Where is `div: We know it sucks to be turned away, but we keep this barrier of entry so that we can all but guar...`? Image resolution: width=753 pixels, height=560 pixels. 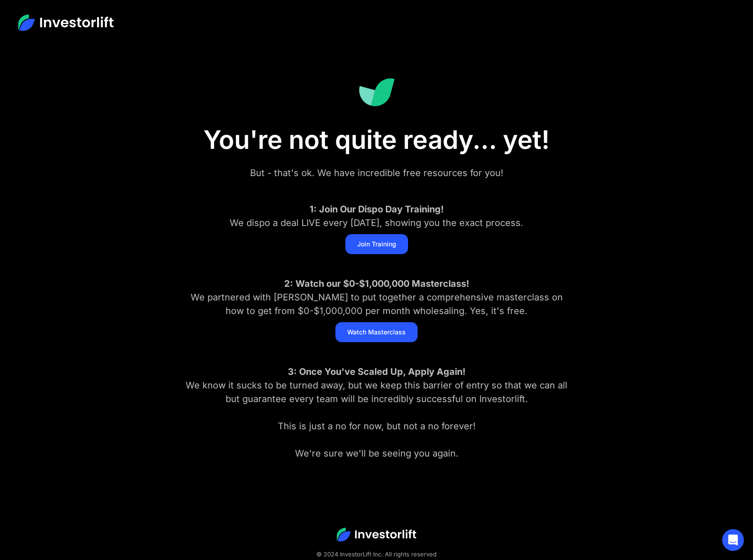 div: We know it sucks to be turned away, but we keep this barrier of entry so that we can all but guar... is located at coordinates (377, 412).